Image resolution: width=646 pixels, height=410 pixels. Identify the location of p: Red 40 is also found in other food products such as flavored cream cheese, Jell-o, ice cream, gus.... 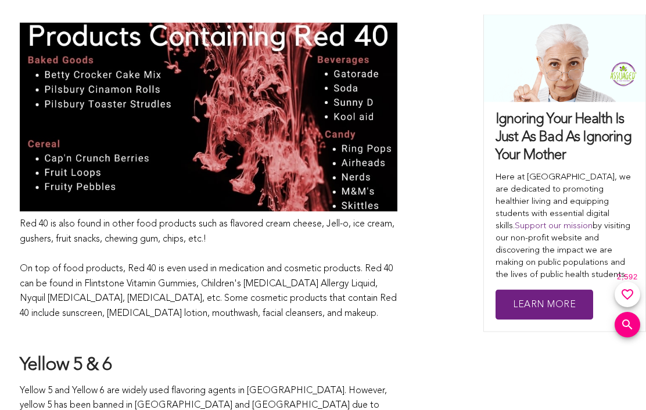
(209, 270).